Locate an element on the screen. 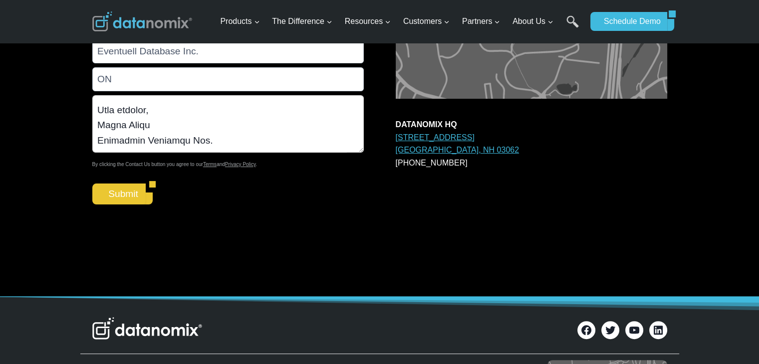 The image size is (759, 364). a: Terms is located at coordinates (210, 164).